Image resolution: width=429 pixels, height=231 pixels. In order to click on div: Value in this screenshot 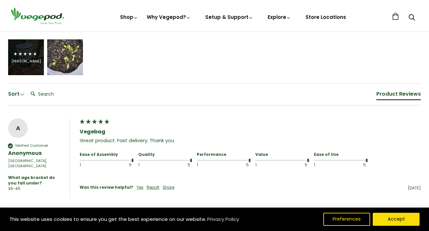, I will do `click(281, 154)`.